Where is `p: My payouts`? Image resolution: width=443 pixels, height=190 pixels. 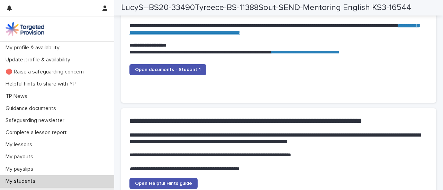 p: My payouts is located at coordinates (21, 157).